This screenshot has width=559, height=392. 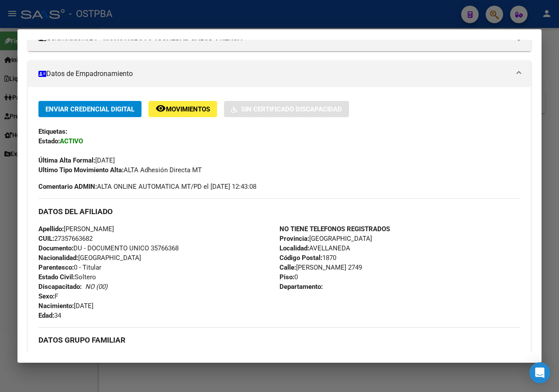 What do you see at coordinates (315, 248) in the screenshot?
I see `span: AVELLANEDA` at bounding box center [315, 248].